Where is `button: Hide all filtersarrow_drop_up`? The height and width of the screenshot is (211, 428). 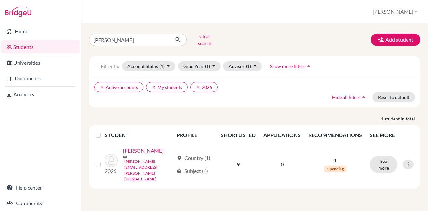
button: Hide all filtersarrow_drop_up is located at coordinates (349, 97).